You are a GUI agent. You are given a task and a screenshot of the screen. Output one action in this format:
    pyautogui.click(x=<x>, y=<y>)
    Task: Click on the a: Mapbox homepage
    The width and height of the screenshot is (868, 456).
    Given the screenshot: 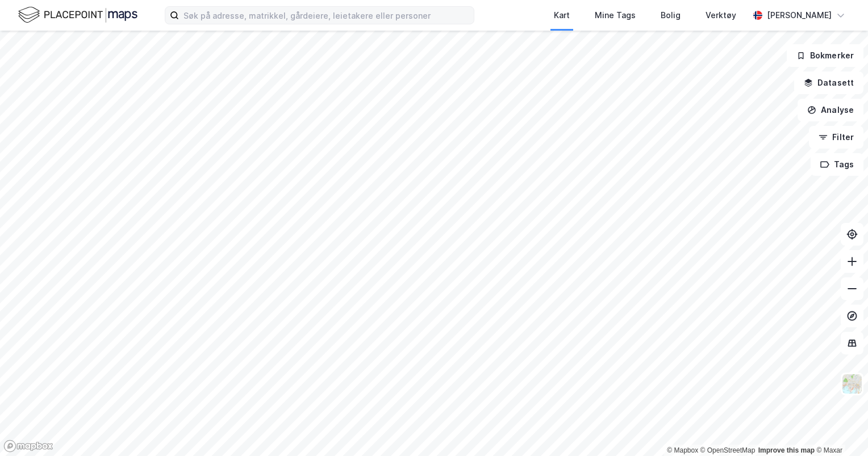 What is the action you would take?
    pyautogui.click(x=29, y=446)
    